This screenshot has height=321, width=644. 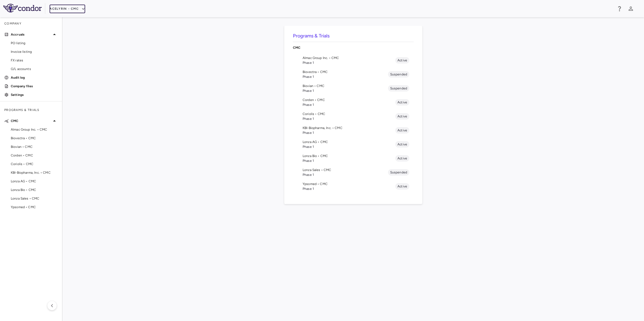 I want to click on li: Lonza AG • CMCPhase 1Active, so click(x=353, y=144).